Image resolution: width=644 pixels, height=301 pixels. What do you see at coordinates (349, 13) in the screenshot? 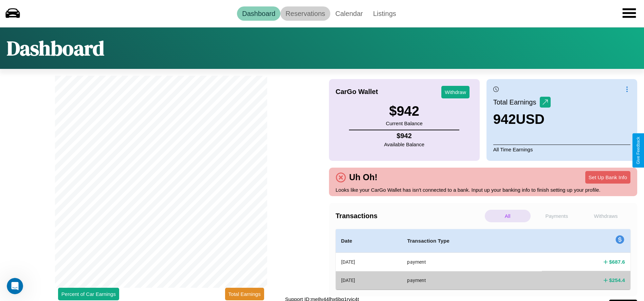
I see `a: Calendar` at bounding box center [349, 13].